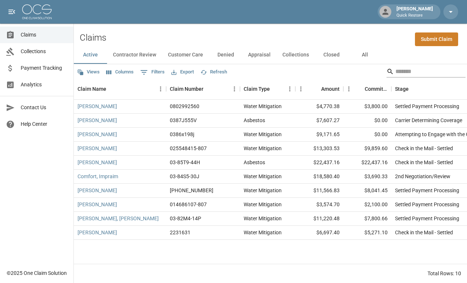 This screenshot has height=283, width=467. I want to click on div: $11,566.83, so click(319, 191).